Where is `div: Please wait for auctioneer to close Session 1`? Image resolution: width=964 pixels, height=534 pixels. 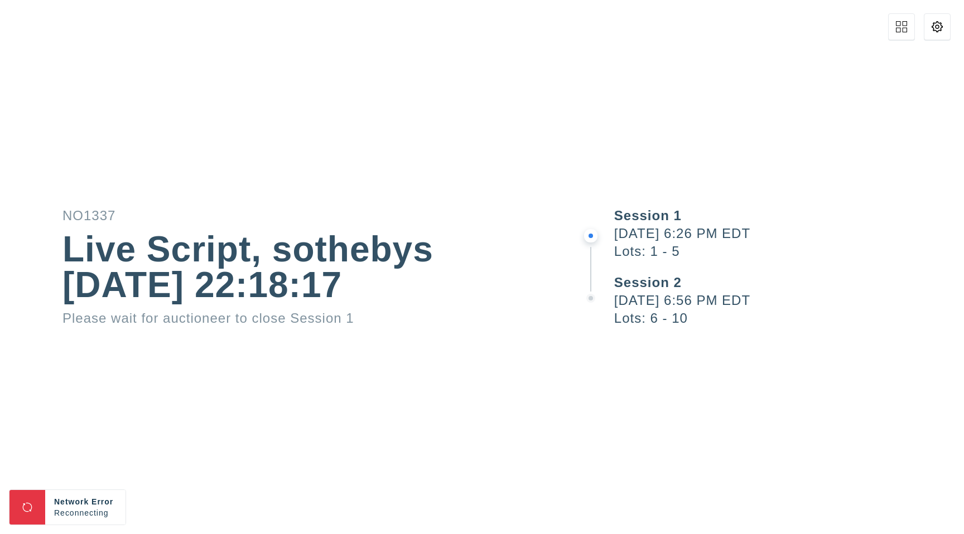
div: Please wait for auctioneer to close Session 1 is located at coordinates (289, 318).